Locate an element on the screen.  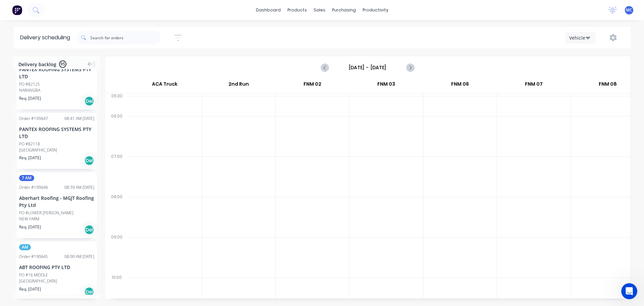
div: FNM 07 is located at coordinates (534, 85).